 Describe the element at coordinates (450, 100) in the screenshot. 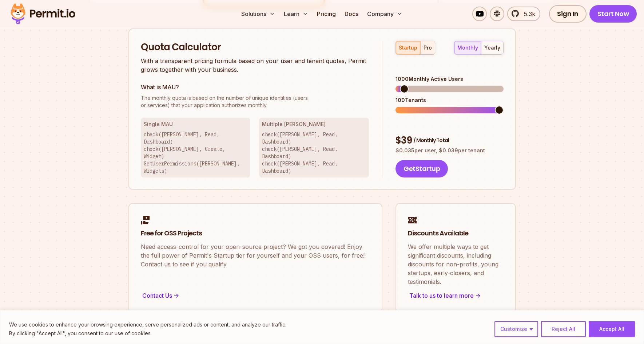

I see `div: 100 Tenants` at that location.